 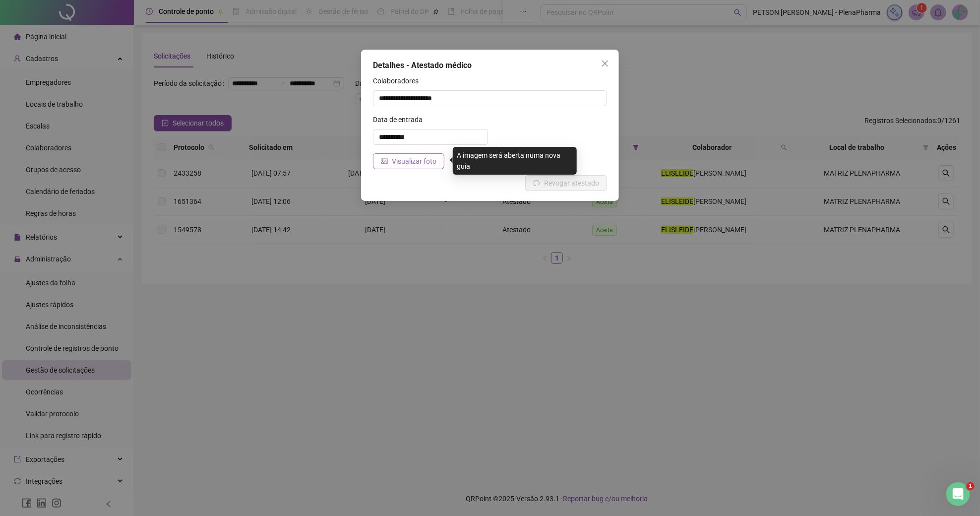 I want to click on div: A imagem será aberta numa nova guia, so click(x=514, y=161).